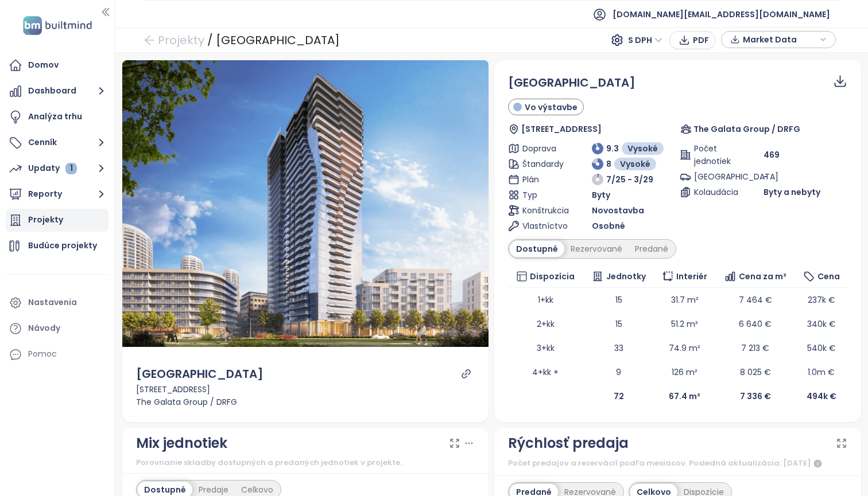 The width and height of the screenshot is (868, 496). Describe the element at coordinates (57, 91) in the screenshot. I see `button: Dashboard` at that location.